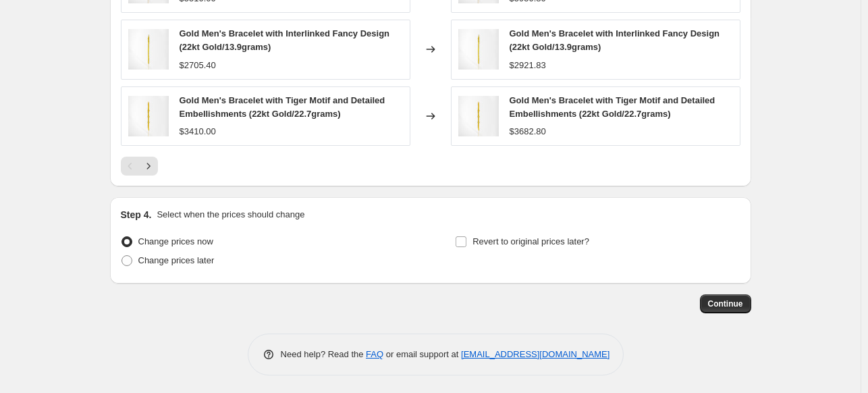 The height and width of the screenshot is (393, 868). Describe the element at coordinates (725, 304) in the screenshot. I see `button: Continue` at that location.